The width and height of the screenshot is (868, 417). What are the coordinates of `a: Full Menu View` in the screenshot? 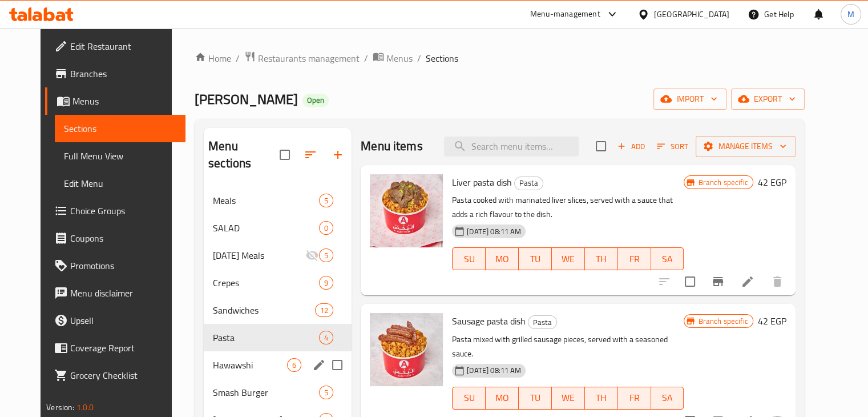 It's located at (120, 156).